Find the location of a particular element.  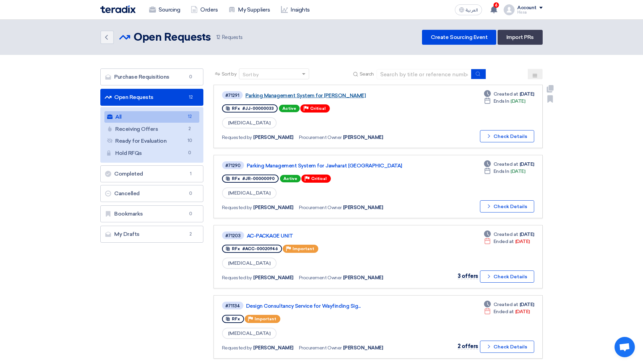

a: Insights is located at coordinates (295, 10).